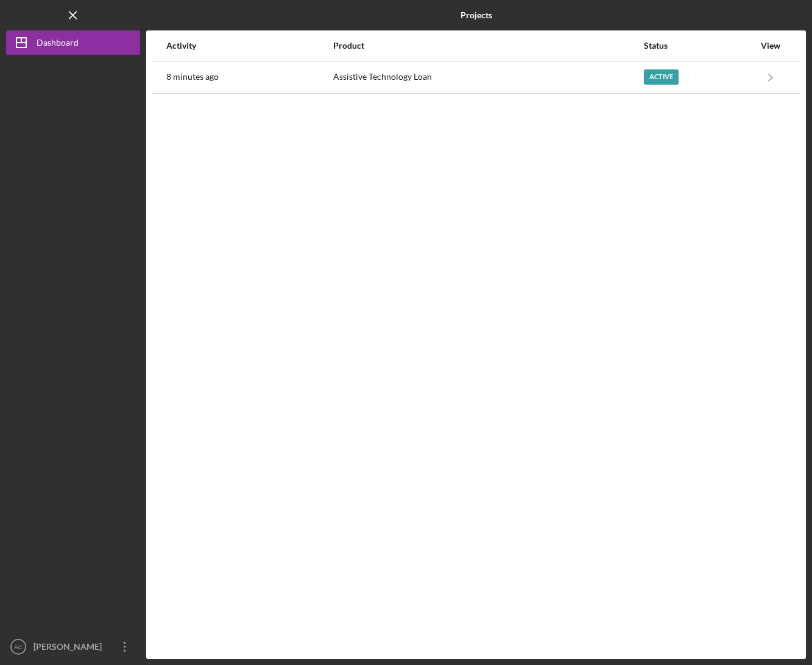  I want to click on div: Product, so click(488, 46).